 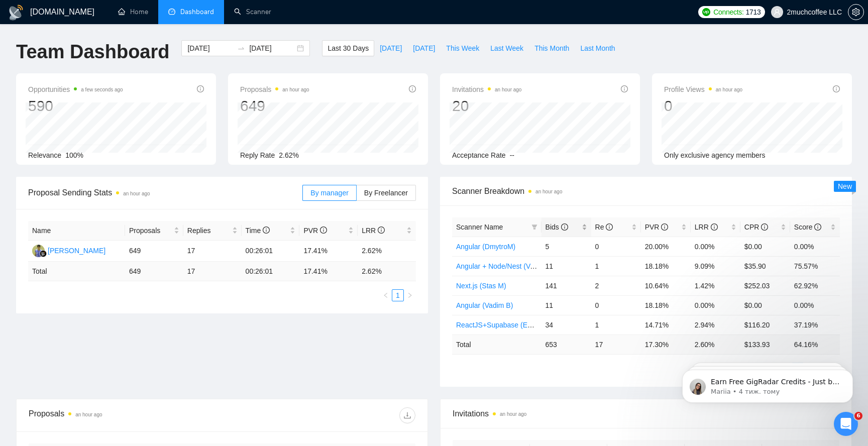 What do you see at coordinates (505, 266) in the screenshot?
I see `a: Angular + Node/Nest (Vadim B)` at bounding box center [505, 266].